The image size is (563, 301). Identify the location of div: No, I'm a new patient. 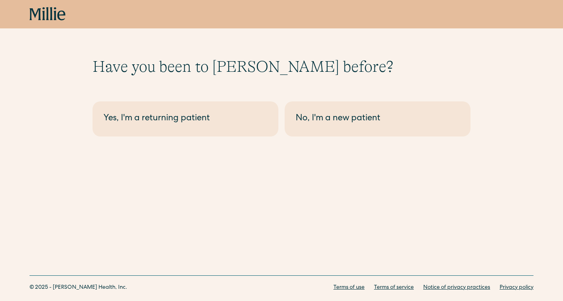
(378, 119).